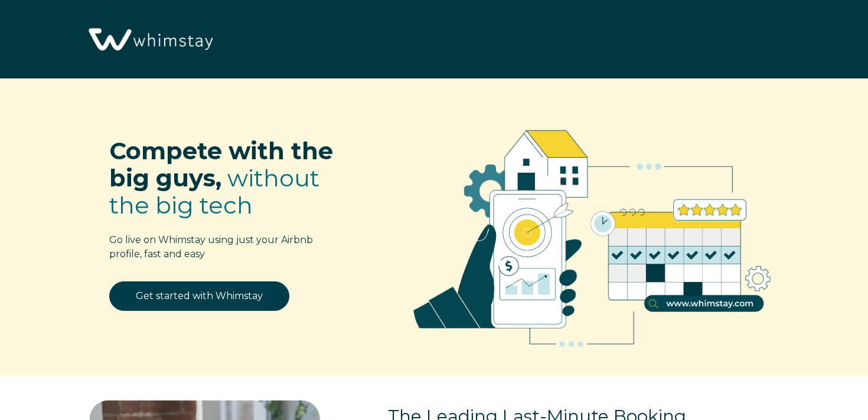 This screenshot has width=868, height=420. Describe the element at coordinates (221, 164) in the screenshot. I see `span: Compete with the big guys,` at that location.